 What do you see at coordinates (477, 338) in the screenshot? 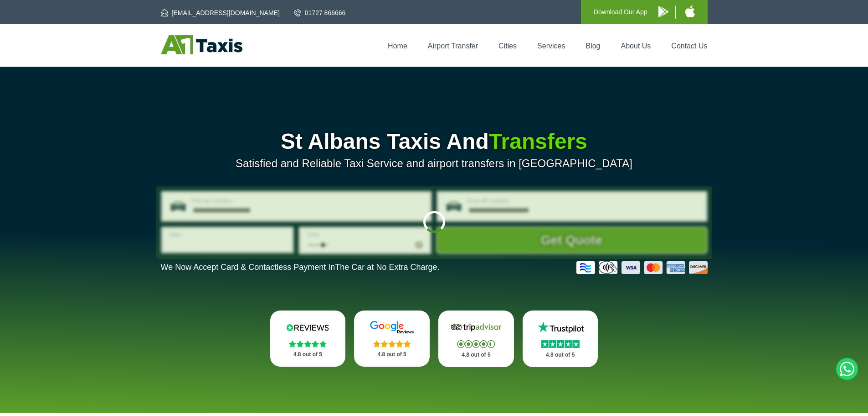
I see `a: Tripadvisor Stars 4.8 out of 5` at bounding box center [477, 338].